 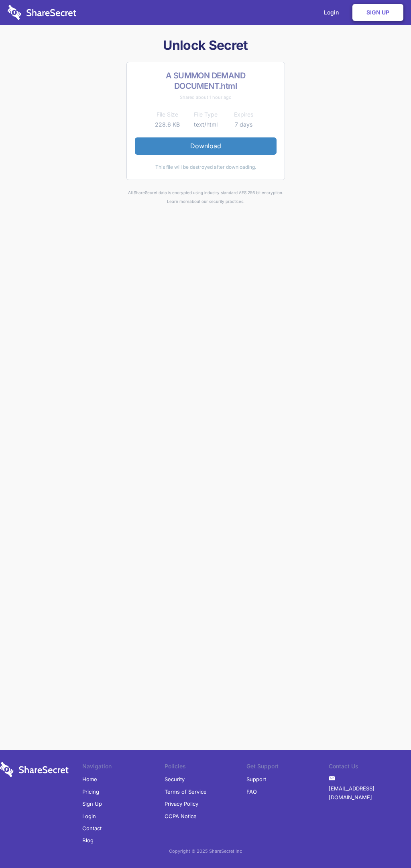 What do you see at coordinates (288, 767) in the screenshot?
I see `li: Get Support` at bounding box center [288, 767].